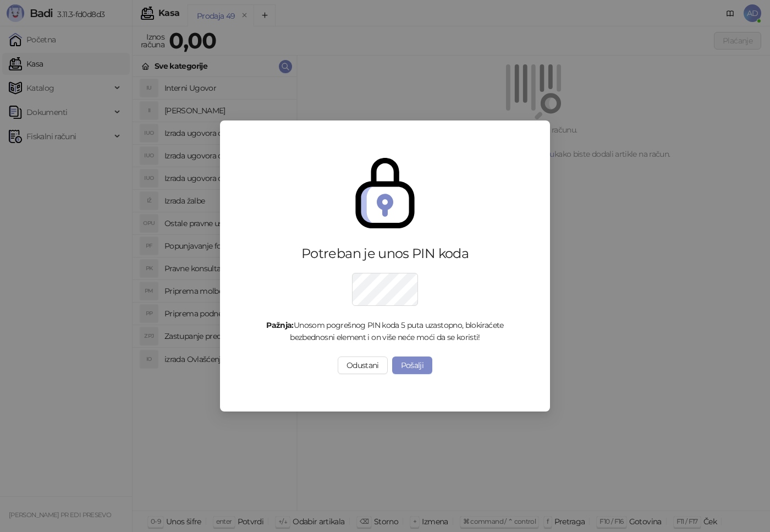 Image resolution: width=770 pixels, height=532 pixels. Describe the element at coordinates (280, 325) in the screenshot. I see `strong: Pažnja:` at that location.